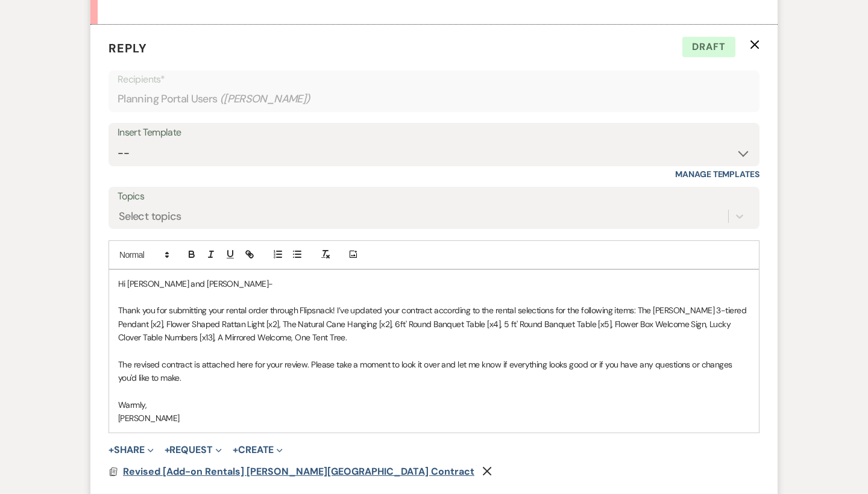 The width and height of the screenshot is (868, 494). What do you see at coordinates (434, 371) in the screenshot?
I see `p: The revised contract is attached here for your review. Please take a moment to look it over and l...` at bounding box center [434, 371].